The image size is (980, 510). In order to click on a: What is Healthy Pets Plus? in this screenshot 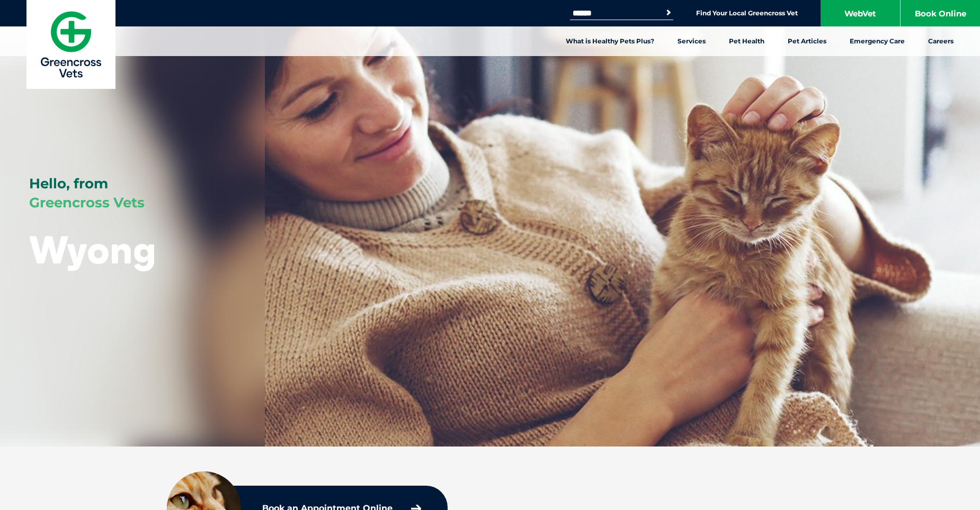, I will do `click(610, 41)`.